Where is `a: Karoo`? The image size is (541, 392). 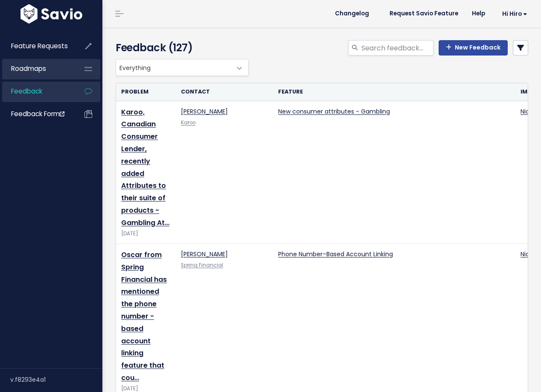 a: Karoo is located at coordinates (188, 123).